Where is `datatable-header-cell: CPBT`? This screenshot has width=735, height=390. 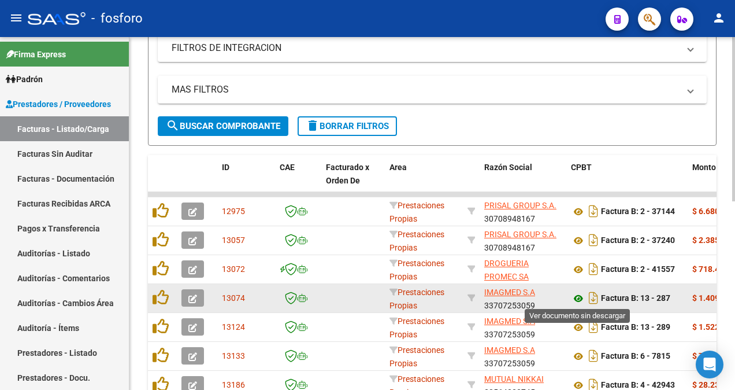
datatable-header-cell: CPBT is located at coordinates (627, 180).